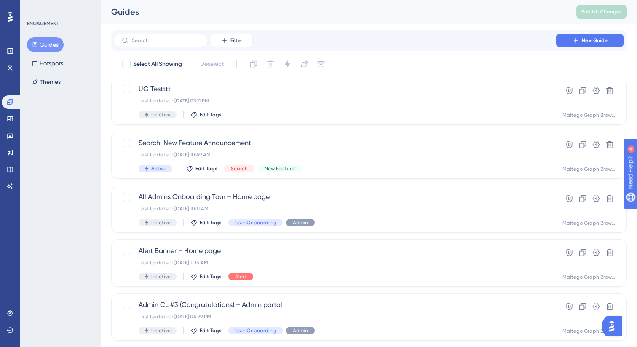 The height and width of the screenshot is (347, 637). I want to click on div: Guides, so click(333, 12).